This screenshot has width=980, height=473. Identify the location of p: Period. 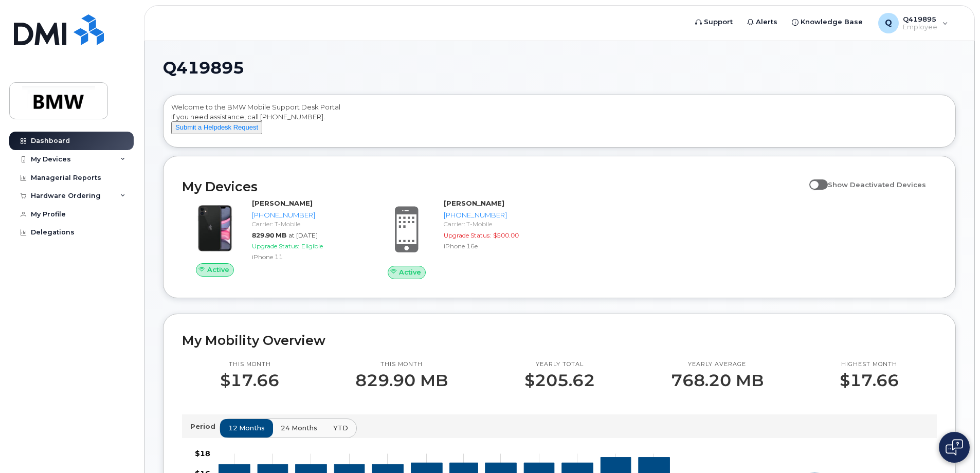
(205, 426).